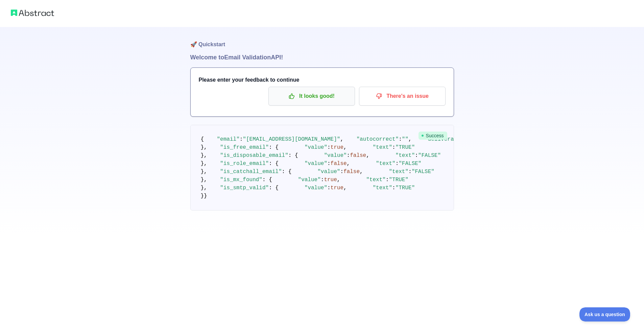 The width and height of the screenshot is (644, 335). I want to click on p: It looks good!, so click(312, 96).